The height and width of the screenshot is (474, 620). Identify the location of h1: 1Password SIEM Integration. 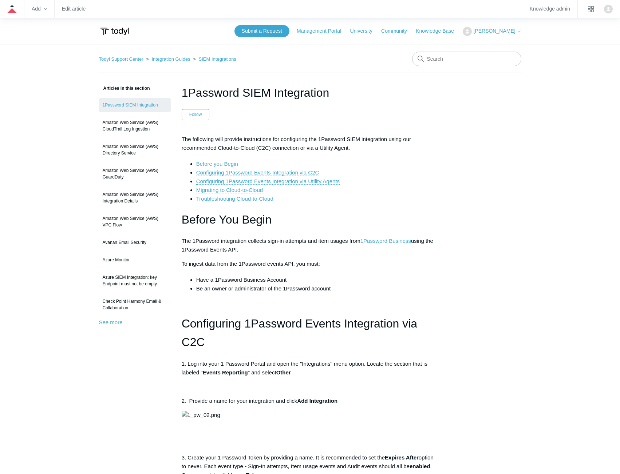
(310, 93).